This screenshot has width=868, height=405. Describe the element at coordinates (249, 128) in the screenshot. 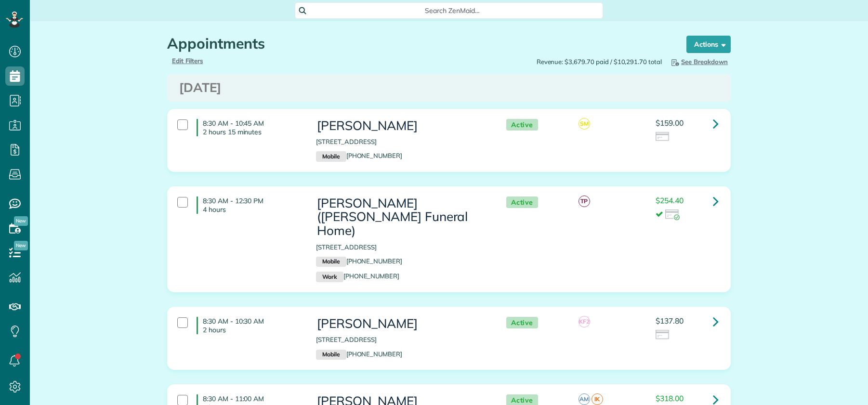

I see `h4: 8:30 AM - 10:45 AM` at that location.